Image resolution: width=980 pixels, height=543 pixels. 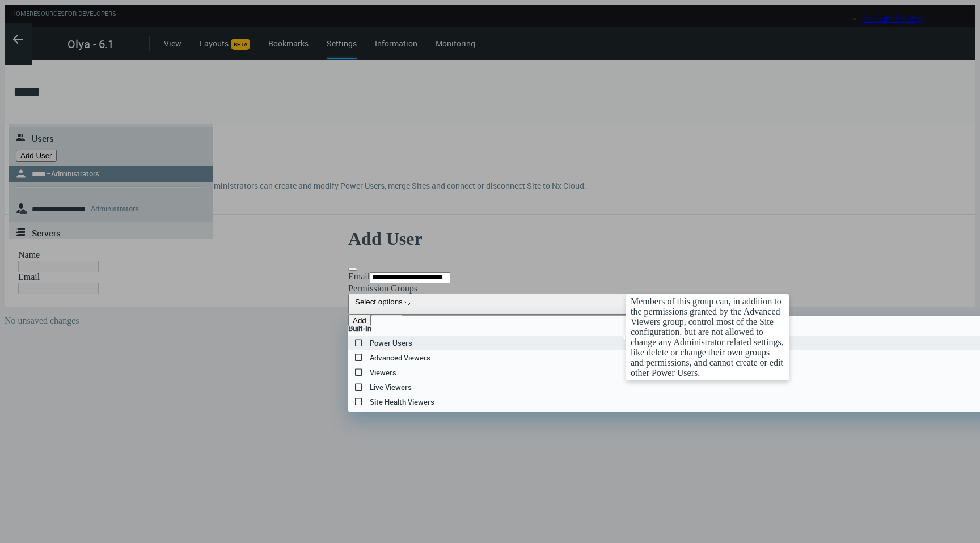 What do you see at coordinates (490, 239) in the screenshot?
I see `h1: Add User` at bounding box center [490, 239].